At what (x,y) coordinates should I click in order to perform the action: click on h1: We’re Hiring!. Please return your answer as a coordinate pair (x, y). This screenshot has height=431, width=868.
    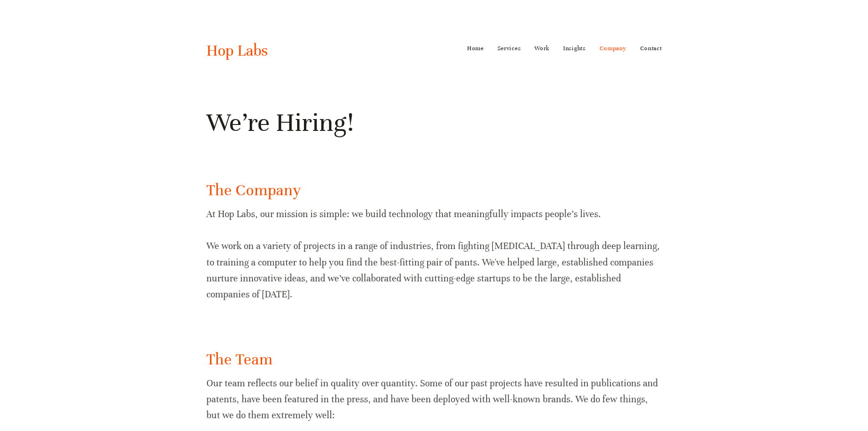
    Looking at the image, I should click on (434, 123).